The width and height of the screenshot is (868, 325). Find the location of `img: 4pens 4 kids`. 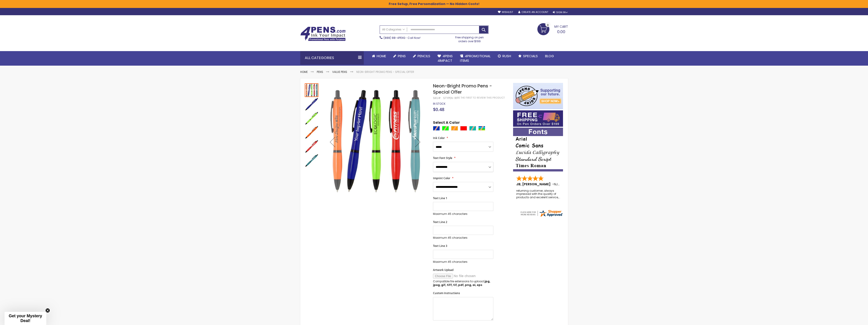

img: 4pens 4 kids is located at coordinates (538, 96).